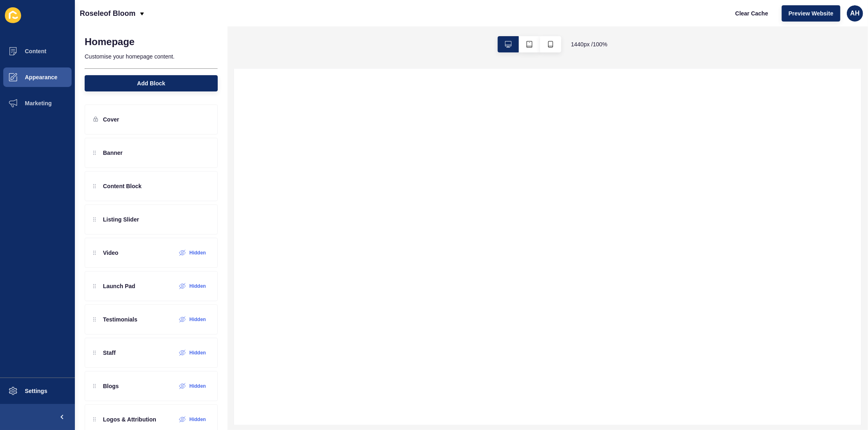  I want to click on button: Clear Cache, so click(751, 13).